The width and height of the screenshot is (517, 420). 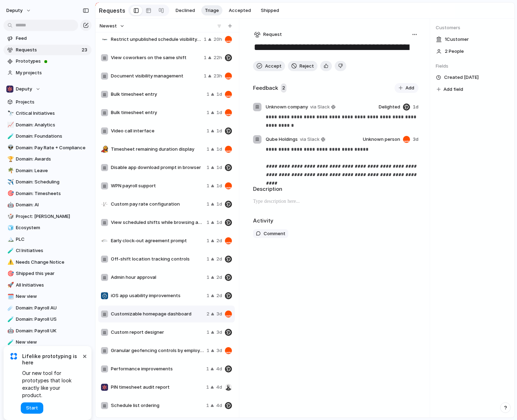 I want to click on a: 🔭Critical Initiatives, so click(x=48, y=113).